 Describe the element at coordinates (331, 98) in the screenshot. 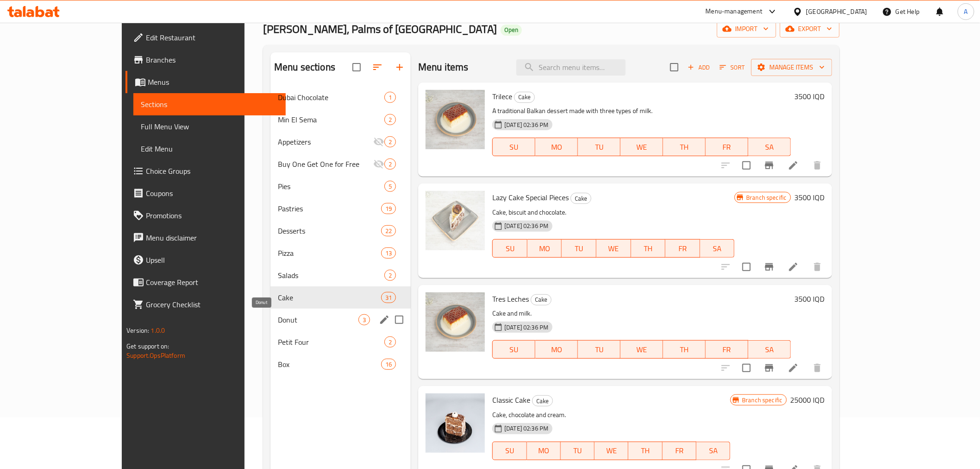

I see `div: Dubai Chocolate` at that location.